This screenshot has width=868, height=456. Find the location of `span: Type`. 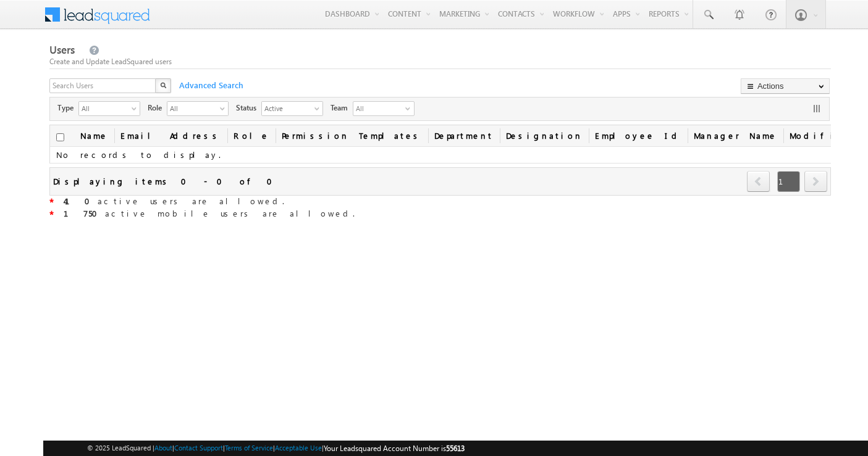

span: Type is located at coordinates (68, 108).